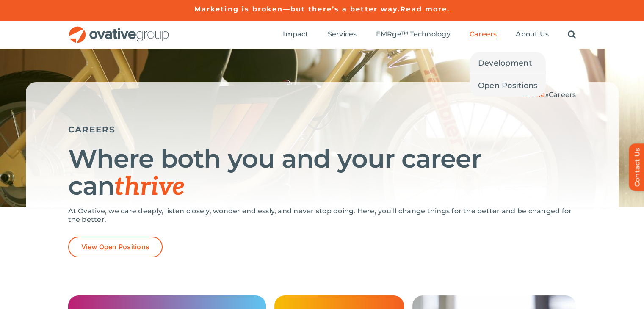 The height and width of the screenshot is (309, 644). What do you see at coordinates (413, 34) in the screenshot?
I see `span: EMRge™ Technology` at bounding box center [413, 34].